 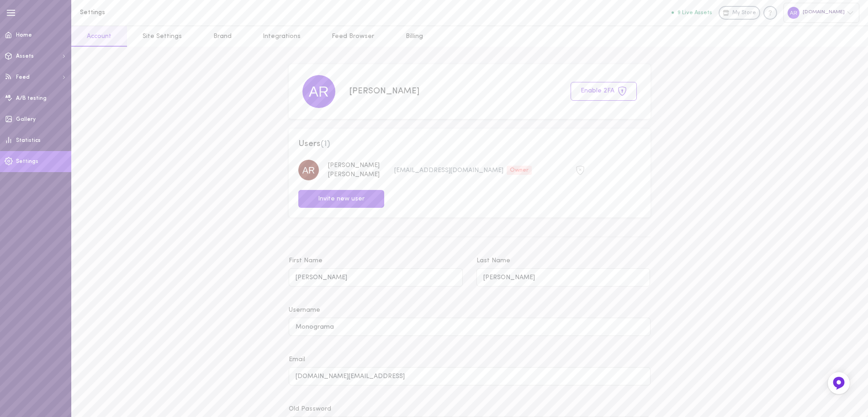 What do you see at coordinates (414, 36) in the screenshot?
I see `a: Billing` at bounding box center [414, 36].